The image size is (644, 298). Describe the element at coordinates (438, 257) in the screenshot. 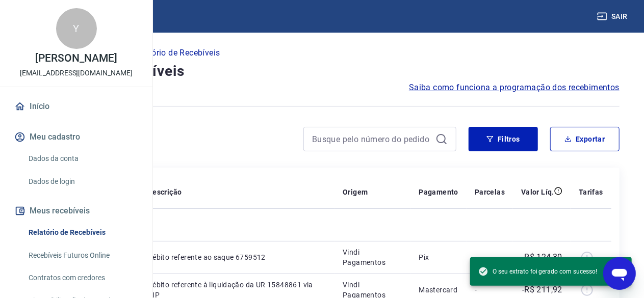

I see `p: Pix` at that location.